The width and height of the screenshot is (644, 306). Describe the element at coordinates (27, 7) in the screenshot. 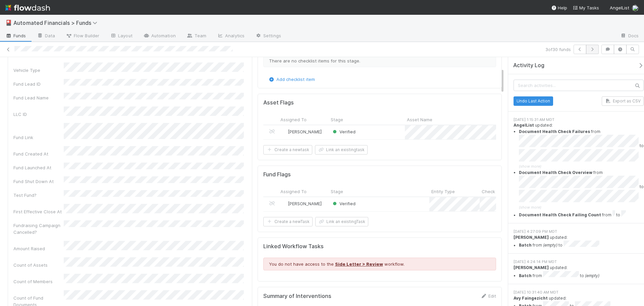

I see `img: logo-inverted-e16ddd16eac7371096b0.svg` at that location.